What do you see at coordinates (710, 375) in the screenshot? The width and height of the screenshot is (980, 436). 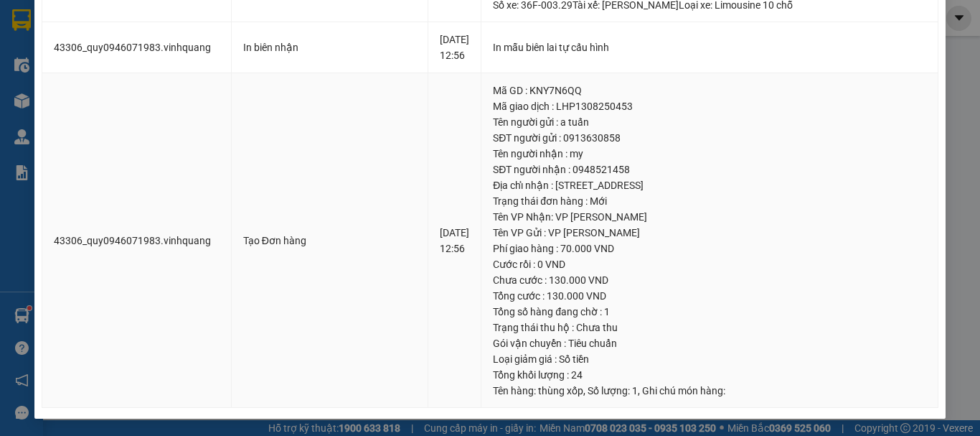 I see `div: Tổng khối lượng : 24` at bounding box center [710, 375].